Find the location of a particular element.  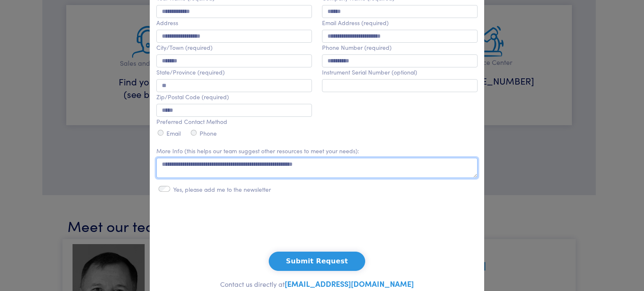

label: Yes, please add me to the newsletter is located at coordinates (222, 189).